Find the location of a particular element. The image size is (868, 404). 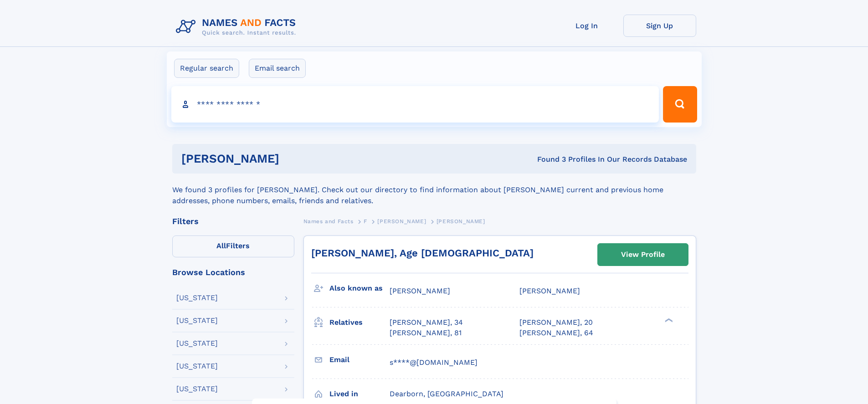

a: Log In is located at coordinates (586, 25).